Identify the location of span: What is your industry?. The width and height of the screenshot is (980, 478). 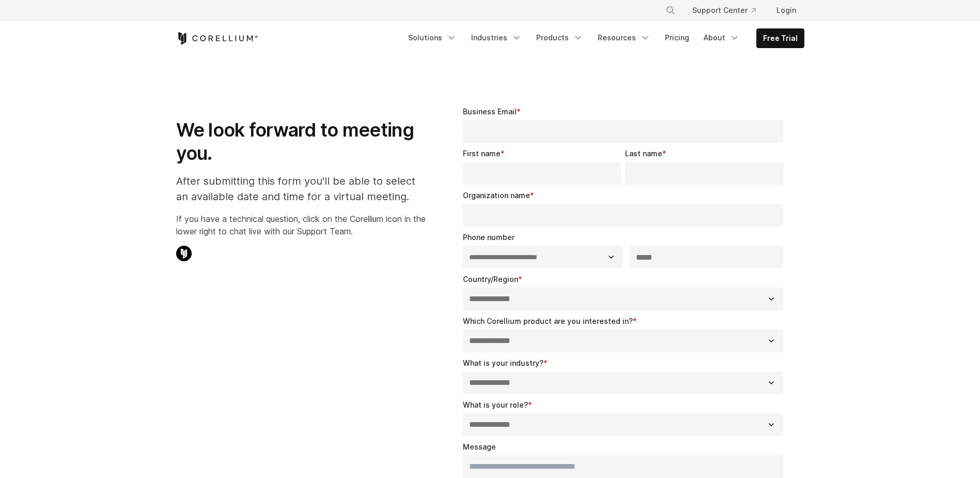
(503, 362).